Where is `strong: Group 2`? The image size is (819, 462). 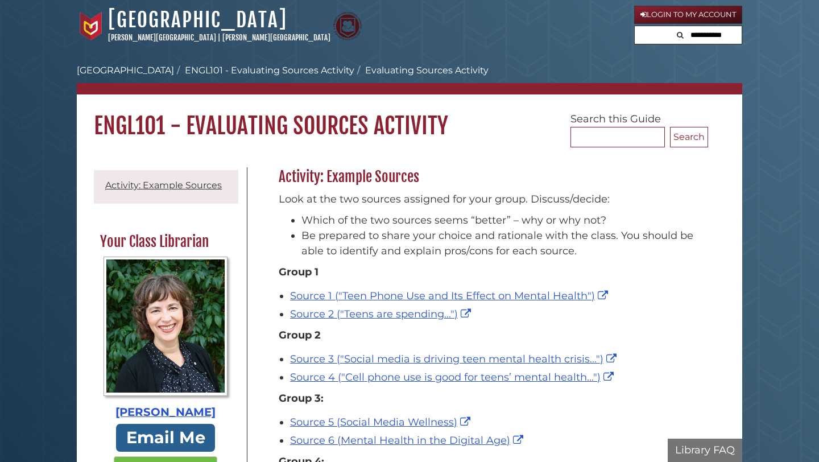
strong: Group 2 is located at coordinates (300, 335).